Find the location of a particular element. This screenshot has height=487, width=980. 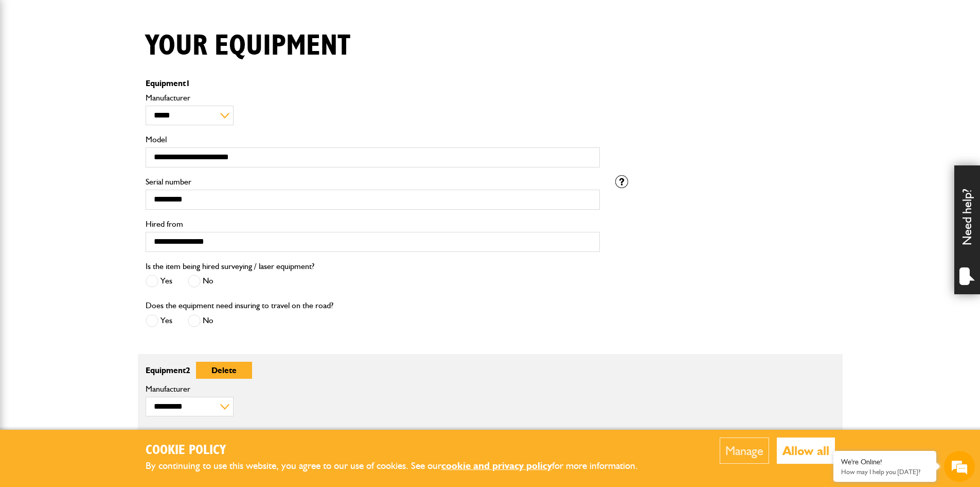

button: Delete is located at coordinates (224, 370).